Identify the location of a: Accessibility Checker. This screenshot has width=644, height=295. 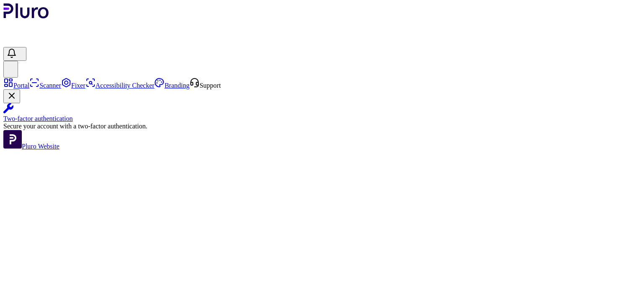
(120, 85).